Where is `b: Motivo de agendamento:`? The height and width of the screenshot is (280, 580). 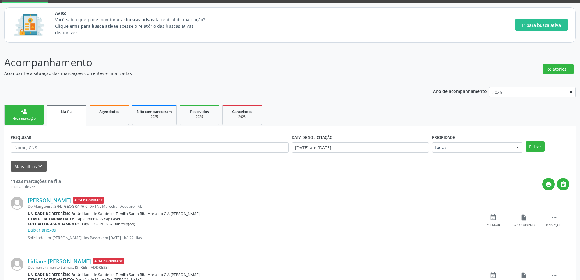 b: Motivo de agendamento: is located at coordinates (54, 224).